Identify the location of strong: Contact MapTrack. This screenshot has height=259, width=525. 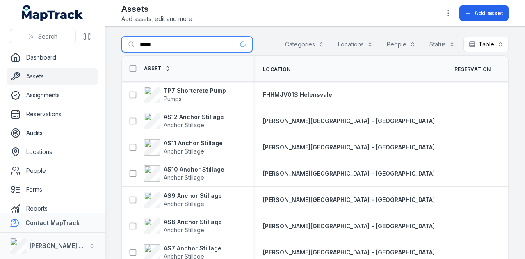
(53, 222).